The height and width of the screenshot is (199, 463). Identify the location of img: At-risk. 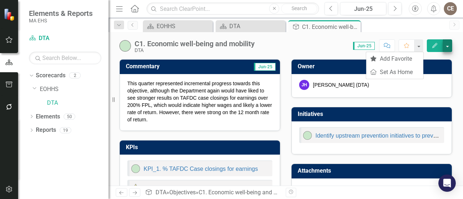
(136, 188).